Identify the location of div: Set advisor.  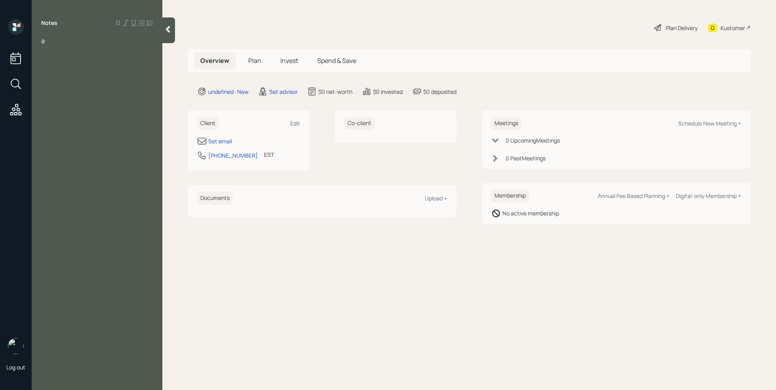
(283, 91).